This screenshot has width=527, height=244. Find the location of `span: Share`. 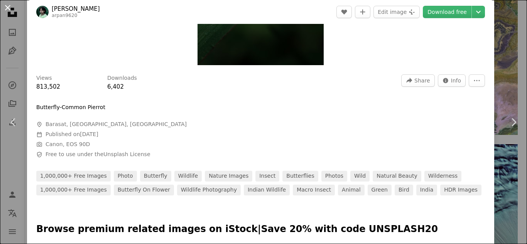

span: Share is located at coordinates (422, 81).